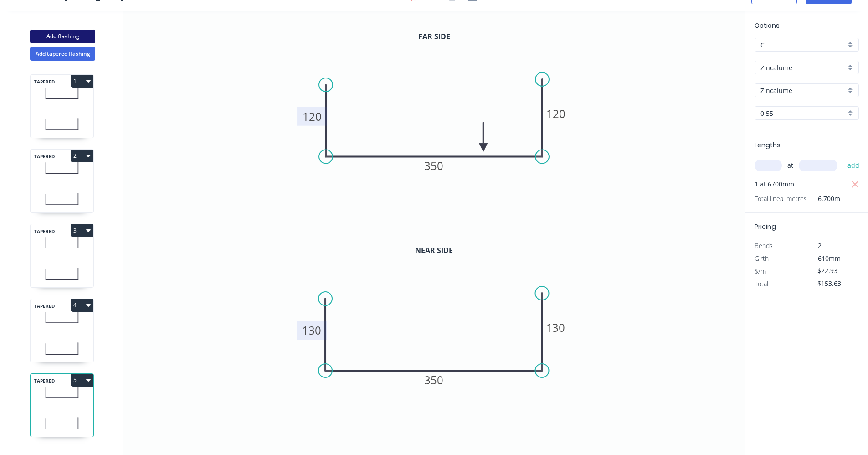  I want to click on button: 4, so click(82, 305).